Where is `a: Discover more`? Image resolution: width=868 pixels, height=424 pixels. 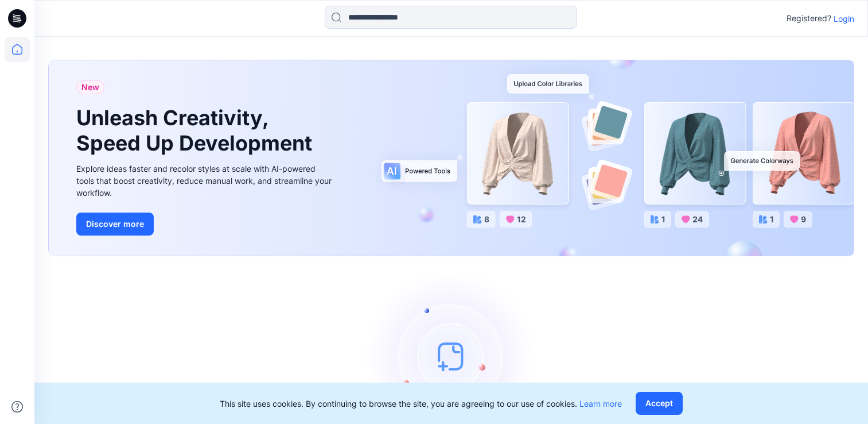 a: Discover more is located at coordinates (205, 224).